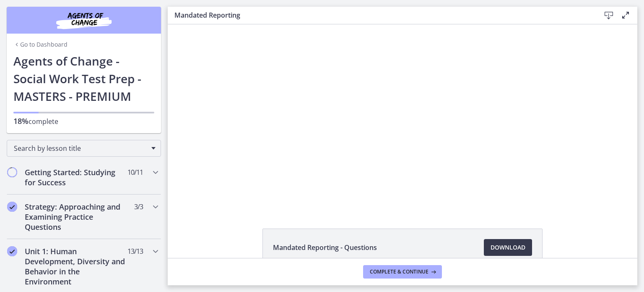 This screenshot has height=292, width=644. Describe the element at coordinates (76, 216) in the screenshot. I see `h2: Strategy: Approaching and Examining Practice Questions` at that location.